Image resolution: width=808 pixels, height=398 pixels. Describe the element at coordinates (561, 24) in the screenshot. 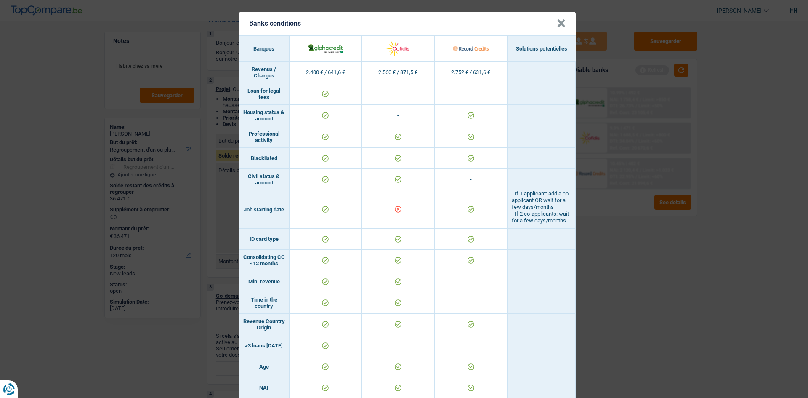

I see `button: Close` at that location.